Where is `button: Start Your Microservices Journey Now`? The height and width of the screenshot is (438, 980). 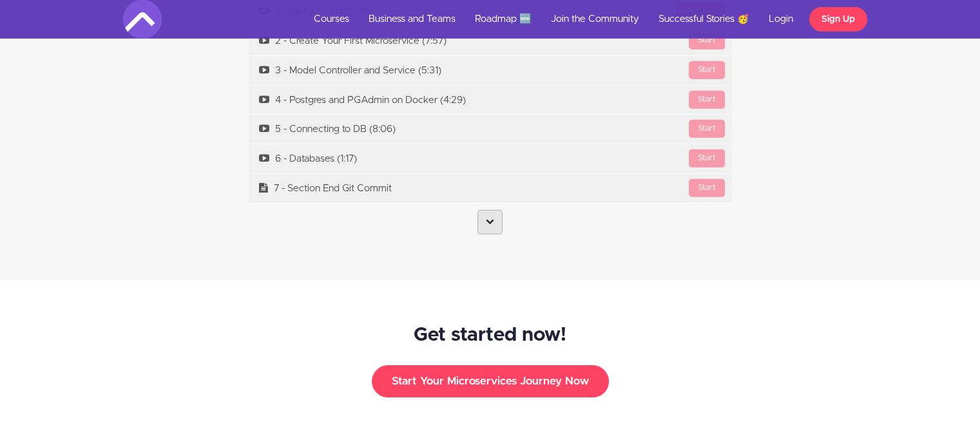 button: Start Your Microservices Journey Now is located at coordinates (490, 381).